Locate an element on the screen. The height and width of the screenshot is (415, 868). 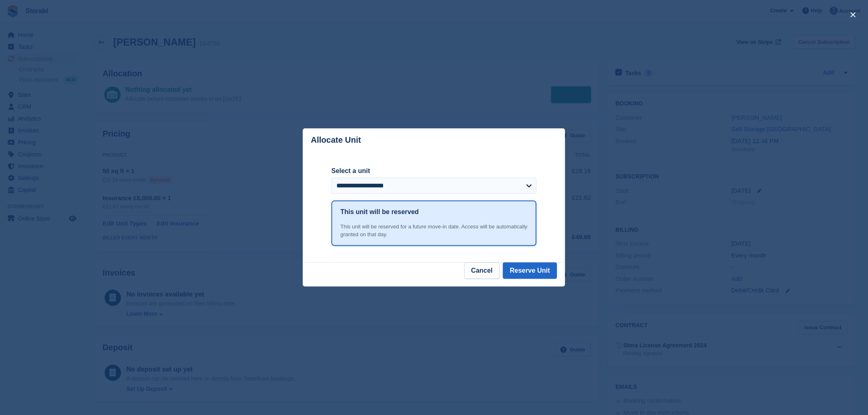
h1: This unit will be reserved is located at coordinates (380, 212).